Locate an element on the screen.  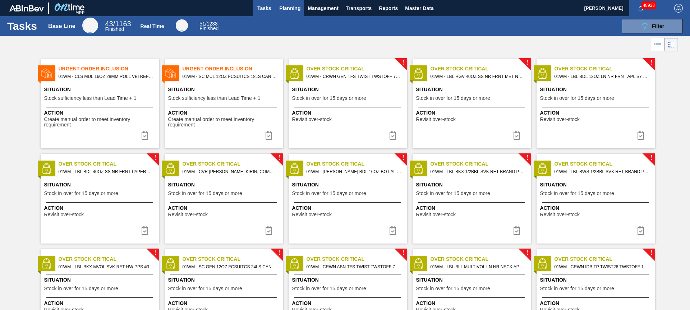
span: 01WM - LBL BDL 40OZ SS NR FRNT PAPER MS - VBI is located at coordinates (106, 172).